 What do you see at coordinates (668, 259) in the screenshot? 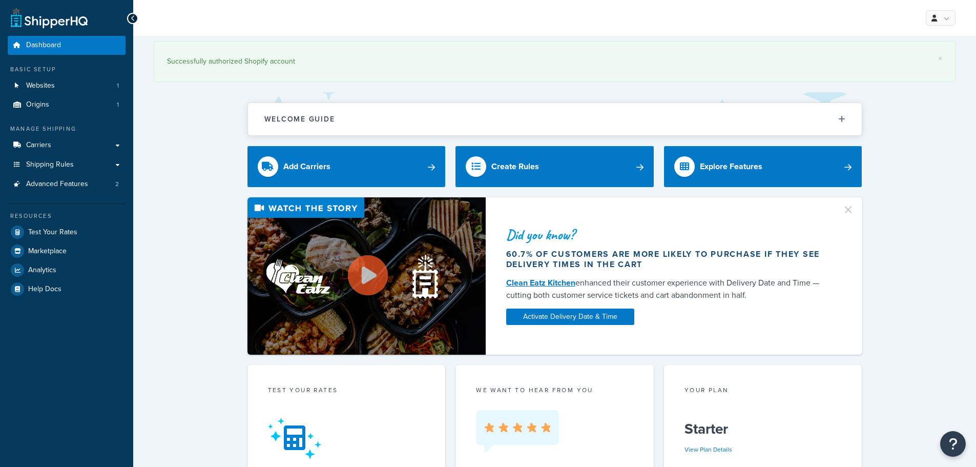
I see `div: 60.7% of customers are more likely to purchase if they see delivery times in the cart` at bounding box center [668, 259].